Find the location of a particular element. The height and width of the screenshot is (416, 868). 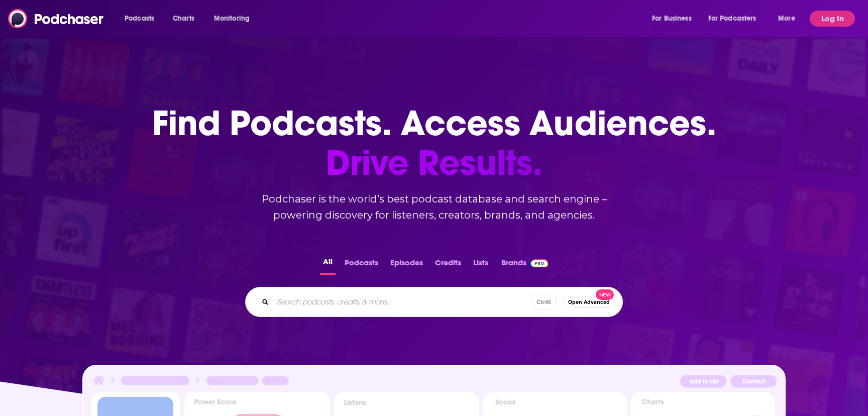

span: For Podcasters is located at coordinates (733, 19).